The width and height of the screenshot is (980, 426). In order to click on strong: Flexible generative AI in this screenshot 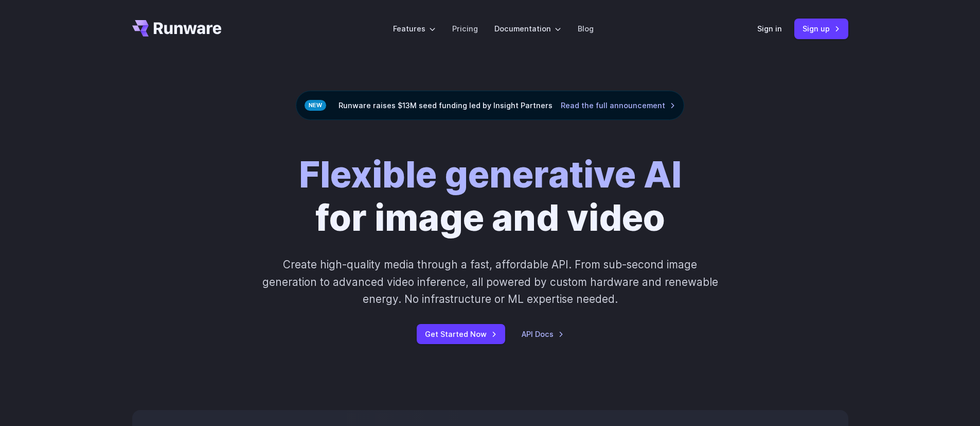, I will do `click(490, 174)`.